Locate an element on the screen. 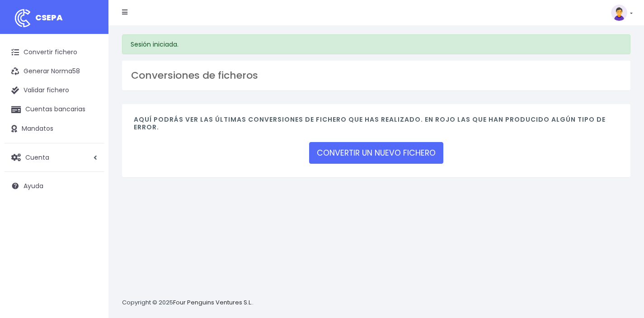  img: profile is located at coordinates (619, 12).